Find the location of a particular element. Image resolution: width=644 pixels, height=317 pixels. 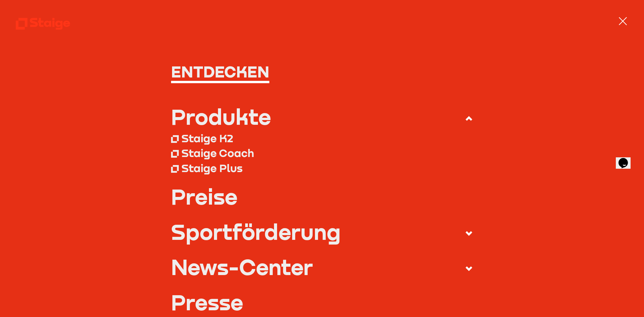

div: Sportförderung is located at coordinates (256, 232).